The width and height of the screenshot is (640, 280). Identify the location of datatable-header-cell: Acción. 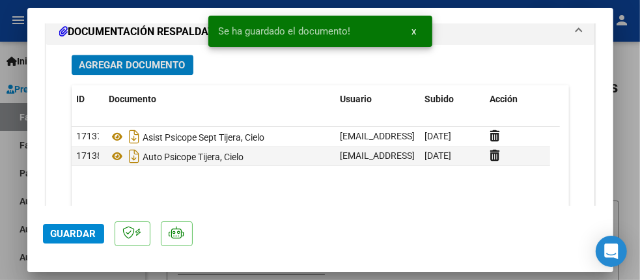
(518, 99).